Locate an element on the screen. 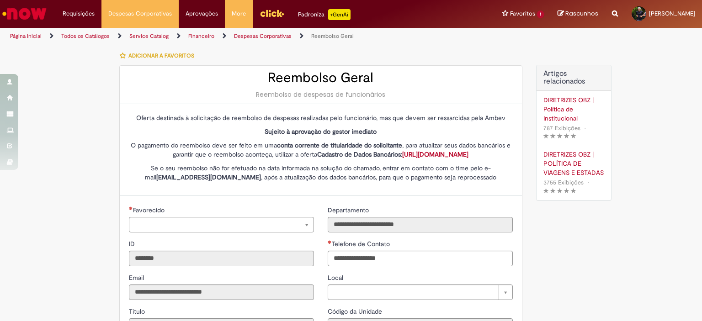  p: Se o seu reembolso não for efetuado na data informada na solução do chamado, entrar em contato co... is located at coordinates (321, 173).